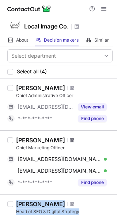 The width and height of the screenshot is (117, 219). What do you see at coordinates (22, 40) in the screenshot?
I see `span: About` at bounding box center [22, 40].